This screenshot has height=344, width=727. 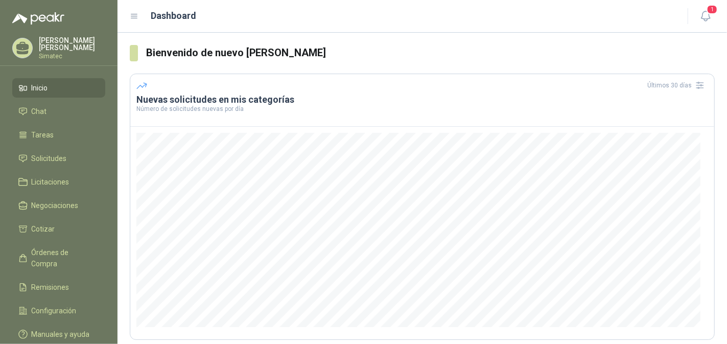 What do you see at coordinates (59, 88) in the screenshot?
I see `a: Inicio` at bounding box center [59, 88].